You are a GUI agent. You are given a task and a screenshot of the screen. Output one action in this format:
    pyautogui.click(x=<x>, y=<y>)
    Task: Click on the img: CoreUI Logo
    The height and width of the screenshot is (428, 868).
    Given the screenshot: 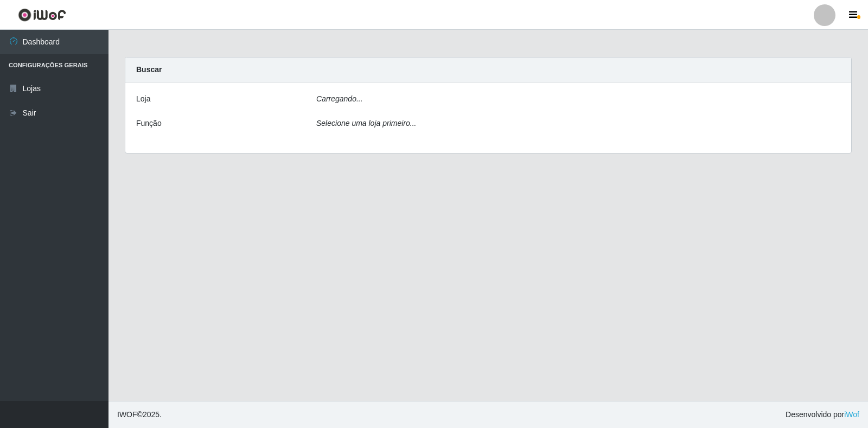 What is the action you would take?
    pyautogui.click(x=42, y=15)
    